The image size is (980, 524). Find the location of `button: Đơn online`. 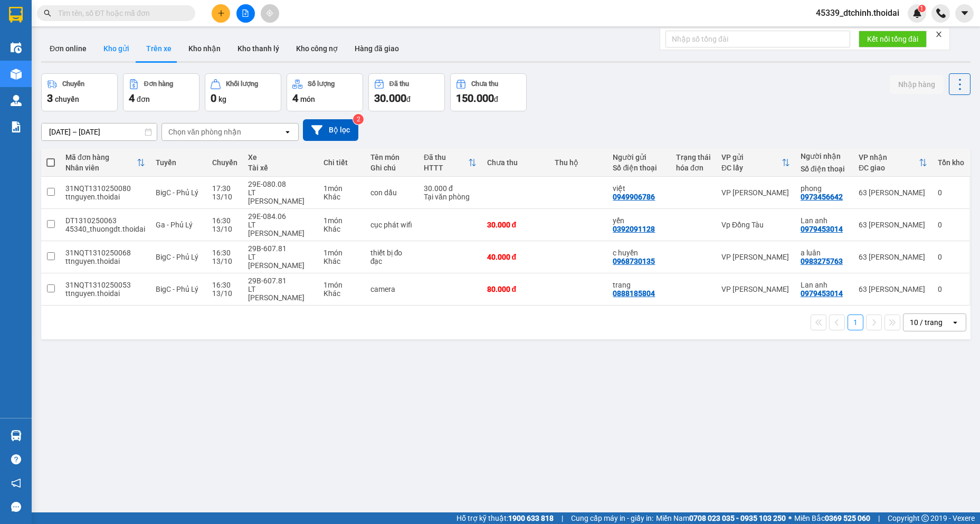

button: Đơn online is located at coordinates (68, 48).